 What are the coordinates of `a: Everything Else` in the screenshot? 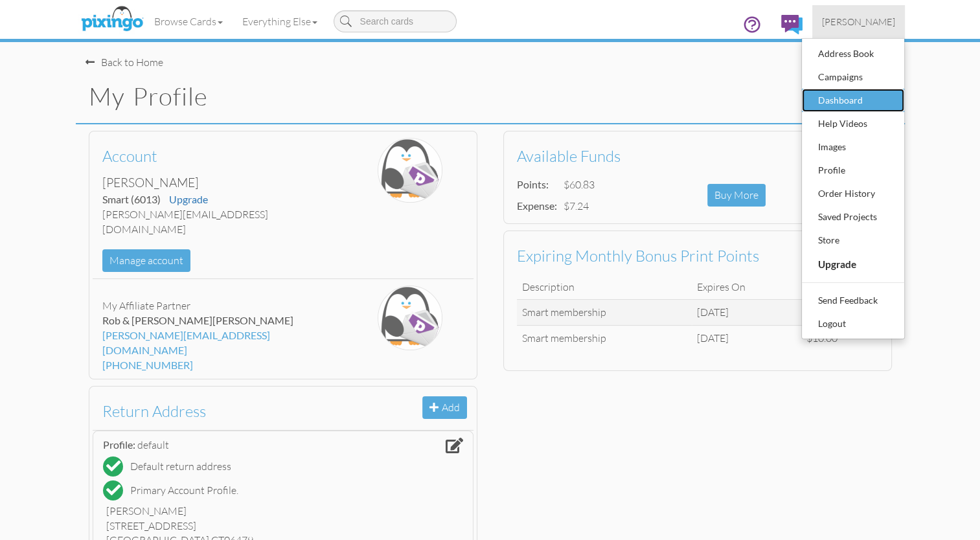 It's located at (280, 21).